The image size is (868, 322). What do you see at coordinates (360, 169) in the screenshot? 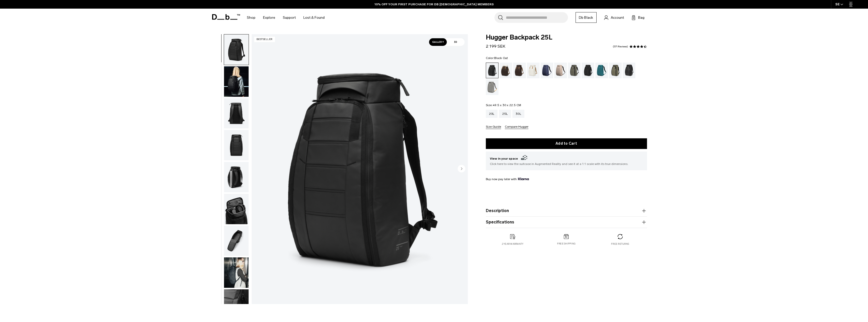
I see `li: 1 / 11` at bounding box center [360, 169].